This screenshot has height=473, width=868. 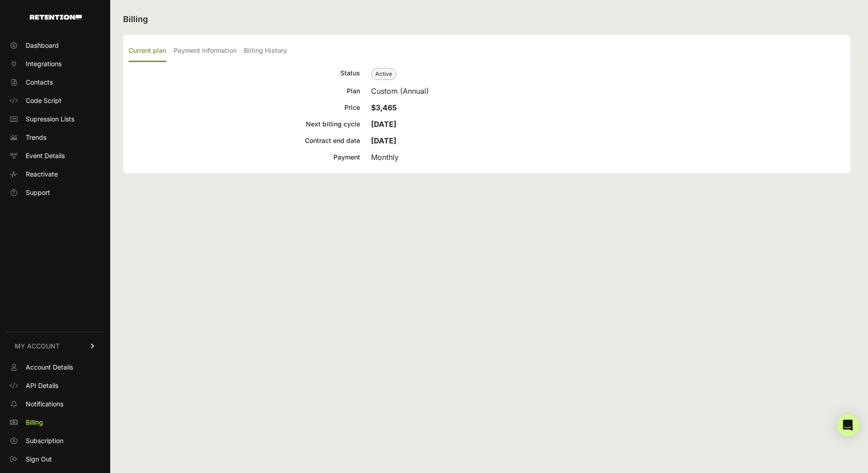 What do you see at coordinates (245, 91) in the screenshot?
I see `div: Plan` at bounding box center [245, 91].